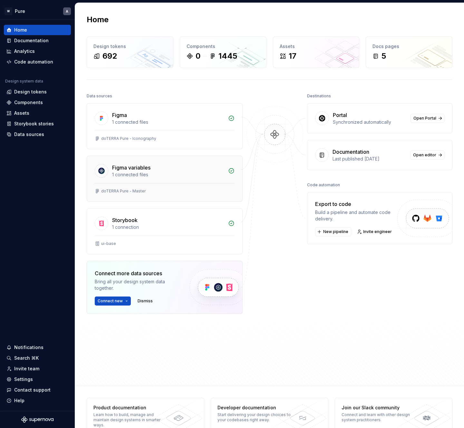 Image resolution: width=464 pixels, height=428 pixels. I want to click on div: ui-base, so click(109, 244).